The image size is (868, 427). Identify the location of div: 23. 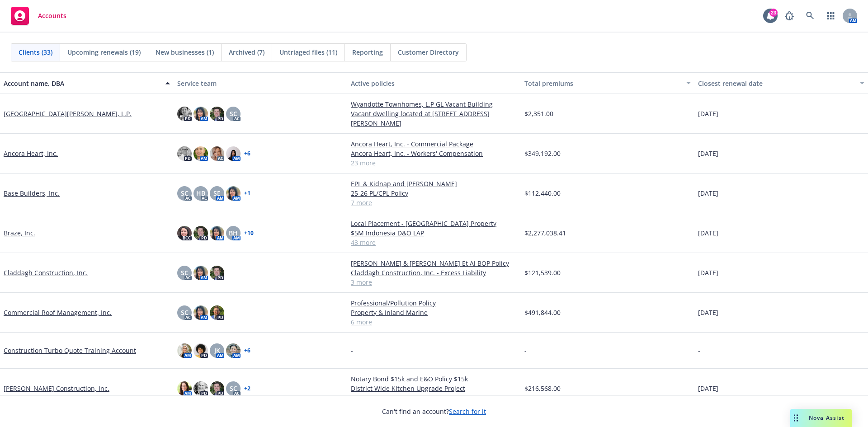
(773, 13).